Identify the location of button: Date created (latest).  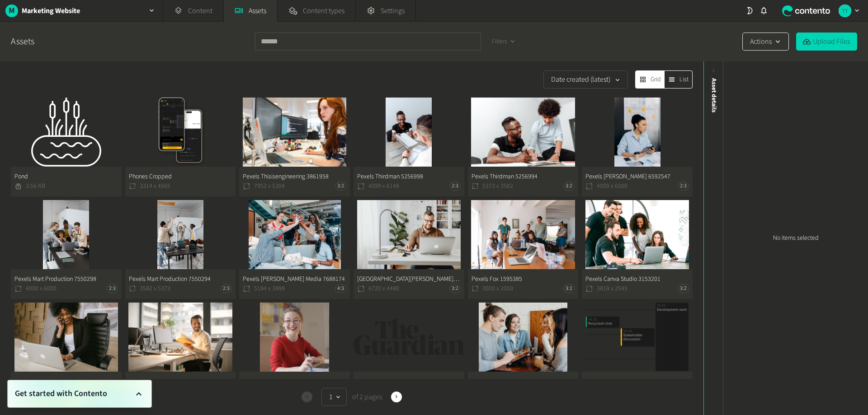
(585, 79).